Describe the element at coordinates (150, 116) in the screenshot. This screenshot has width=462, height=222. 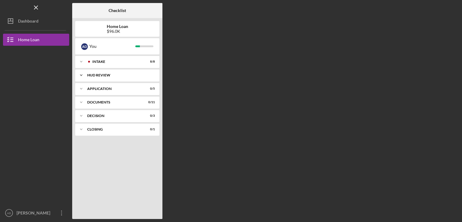
I see `div: 0 / 3` at that location.